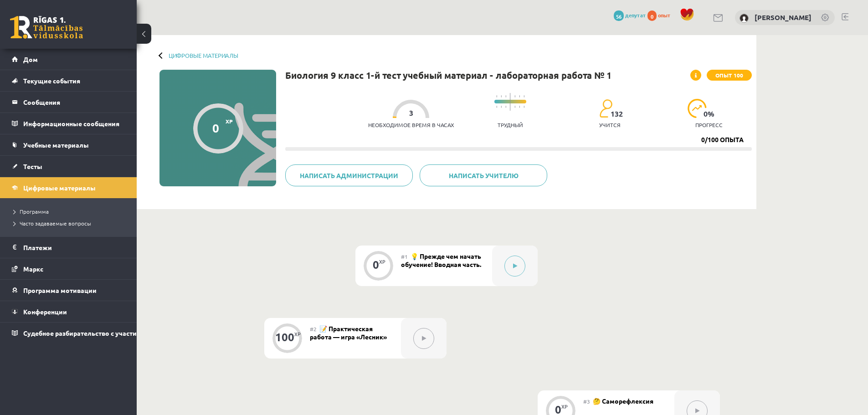 Image resolution: width=868 pixels, height=415 pixels. What do you see at coordinates (411, 125) in the screenshot?
I see `font: Необходимое время в часах` at bounding box center [411, 125].